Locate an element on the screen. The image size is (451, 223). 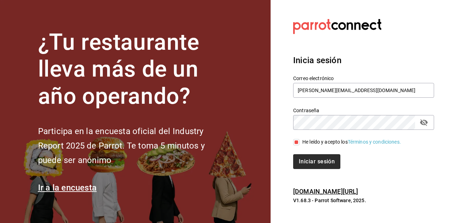
button: passwordField is located at coordinates (424, 122).